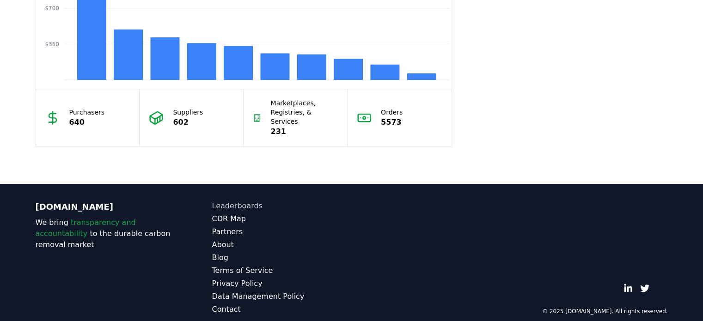  I want to click on a: LinkedIn, so click(628, 288).